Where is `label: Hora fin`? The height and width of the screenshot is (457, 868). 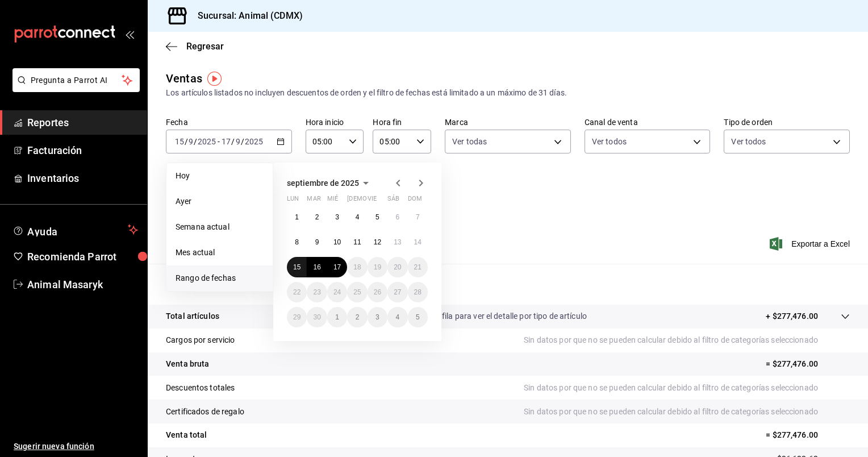
label: Hora fin is located at coordinates (401, 123).